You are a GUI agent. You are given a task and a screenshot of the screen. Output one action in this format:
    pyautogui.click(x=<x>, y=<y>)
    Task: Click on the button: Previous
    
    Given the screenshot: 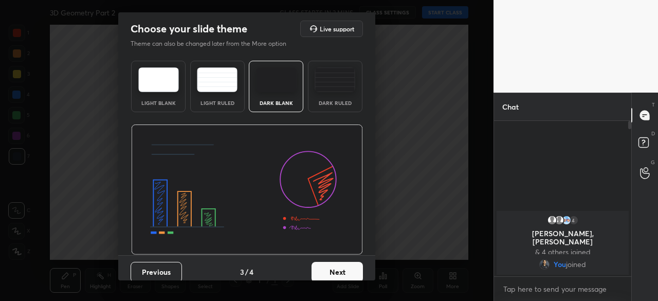 What is the action you would take?
    pyautogui.click(x=156, y=272)
    